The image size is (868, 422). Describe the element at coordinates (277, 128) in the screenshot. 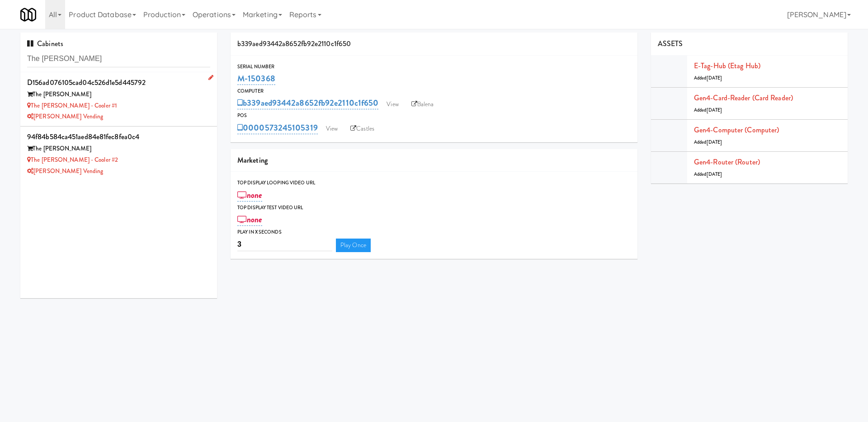

I see `a: 0000573245105319` at that location.